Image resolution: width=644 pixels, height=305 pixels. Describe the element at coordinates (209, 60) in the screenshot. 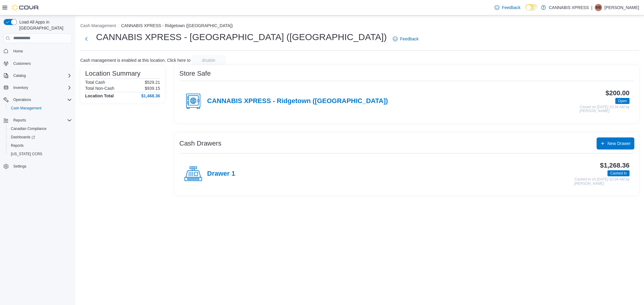

I see `span: disable` at that location.